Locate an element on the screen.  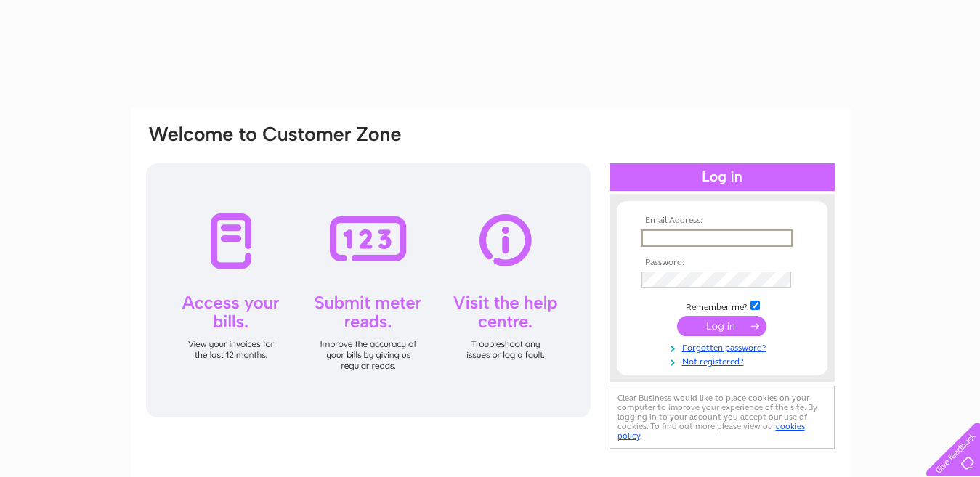
input: Submit is located at coordinates (722, 326).